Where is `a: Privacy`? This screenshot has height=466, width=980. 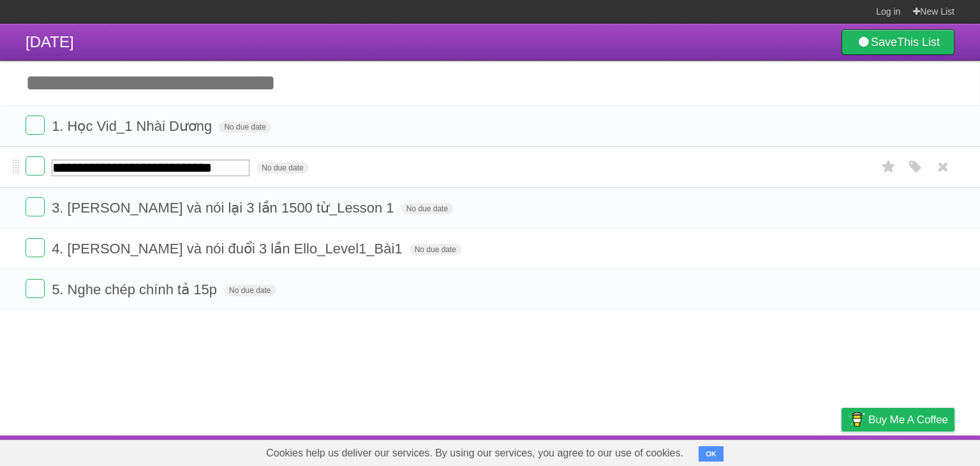
a: Privacy is located at coordinates (841, 451).